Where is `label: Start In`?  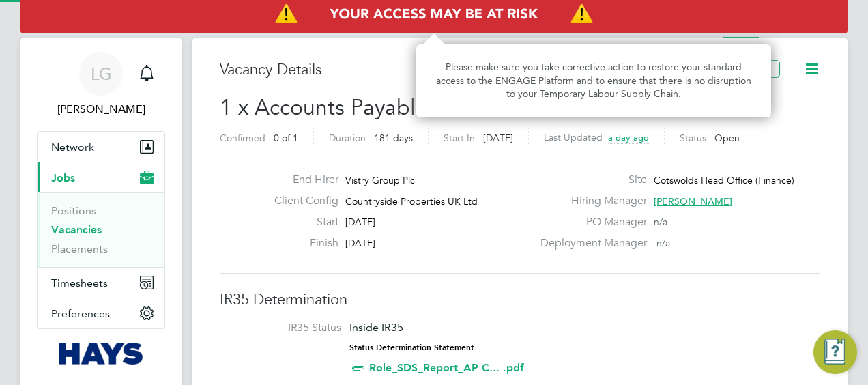
label: Start In is located at coordinates (459, 138).